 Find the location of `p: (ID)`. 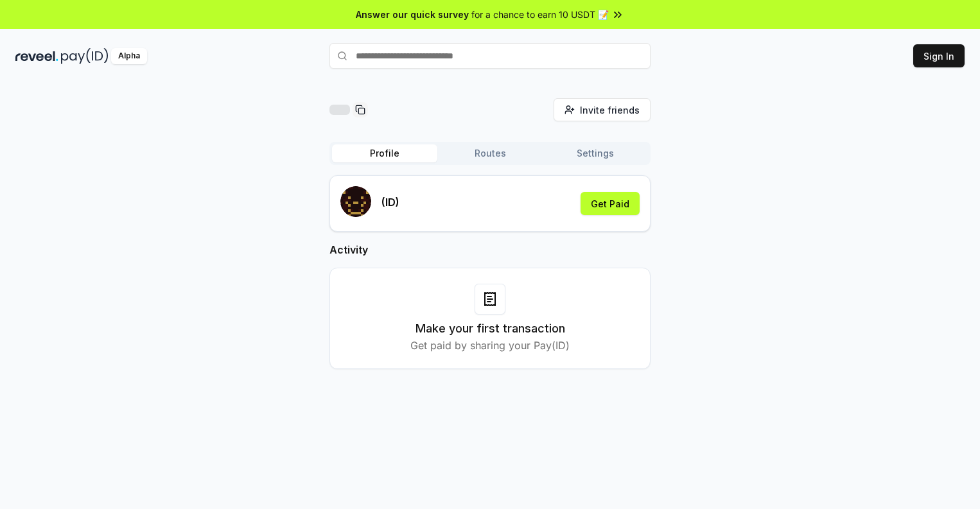

p: (ID) is located at coordinates (390, 202).